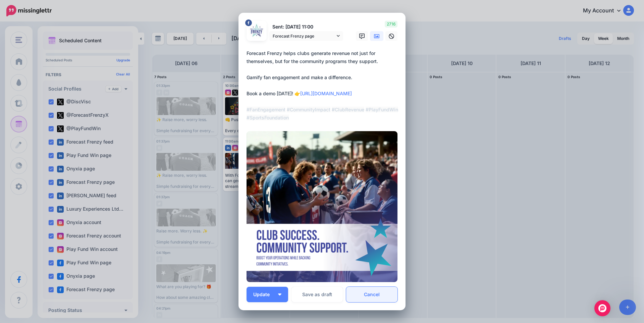 The image size is (644, 323). I want to click on img: 525039179_122101221554960856_7334157055770098921_n-bsa155113.jpg, so click(257, 31).